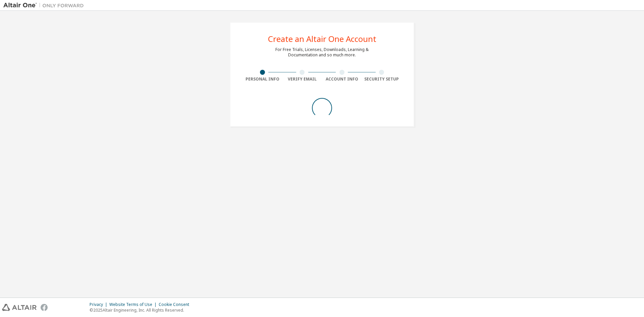 This screenshot has height=317, width=644. I want to click on img: Altair One, so click(45, 5).